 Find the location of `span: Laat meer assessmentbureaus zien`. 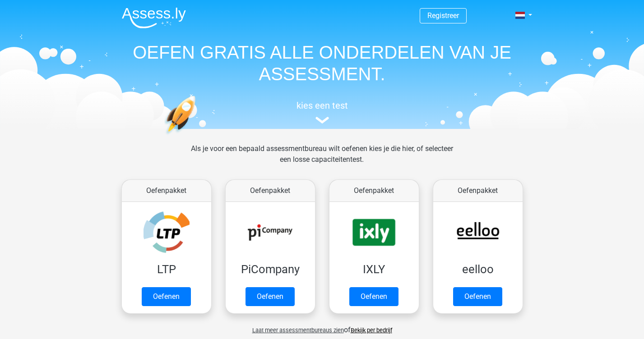

span: Laat meer assessmentbureaus zien is located at coordinates (298, 330).